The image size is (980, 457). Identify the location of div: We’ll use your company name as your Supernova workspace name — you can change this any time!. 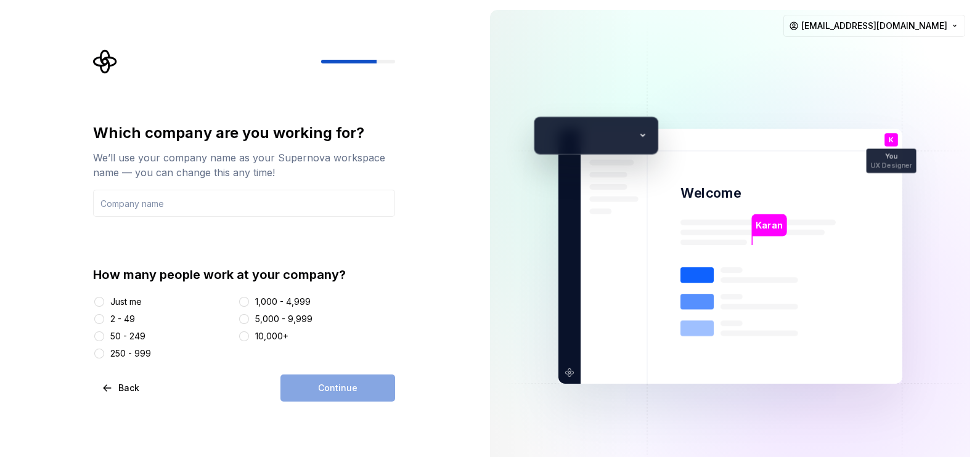
(244, 165).